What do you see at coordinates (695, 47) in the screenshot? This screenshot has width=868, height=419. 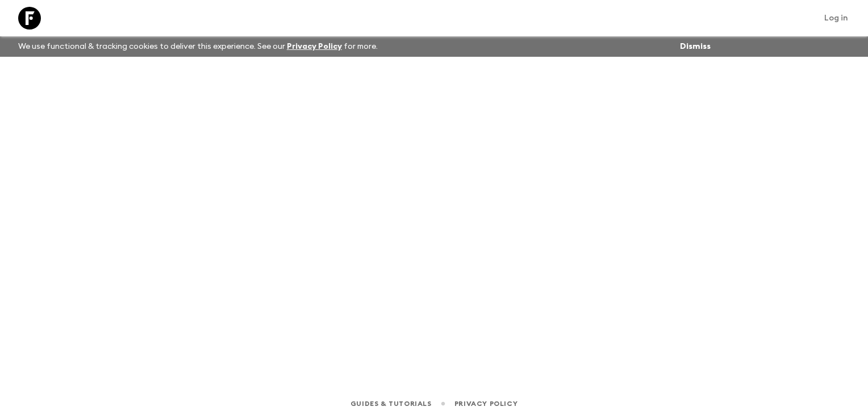 I see `button: Dismiss` at bounding box center [695, 47].